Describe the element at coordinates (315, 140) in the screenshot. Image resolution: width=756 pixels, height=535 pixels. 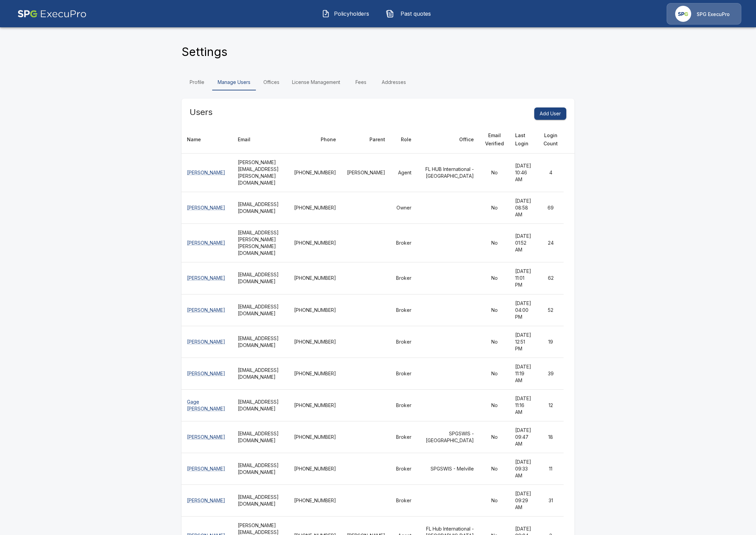
I see `th: Phone` at that location.